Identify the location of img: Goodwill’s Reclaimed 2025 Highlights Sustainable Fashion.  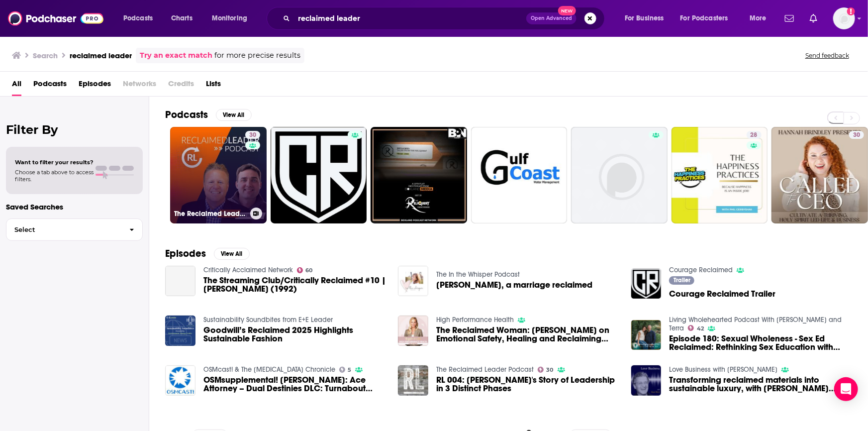
(180, 330).